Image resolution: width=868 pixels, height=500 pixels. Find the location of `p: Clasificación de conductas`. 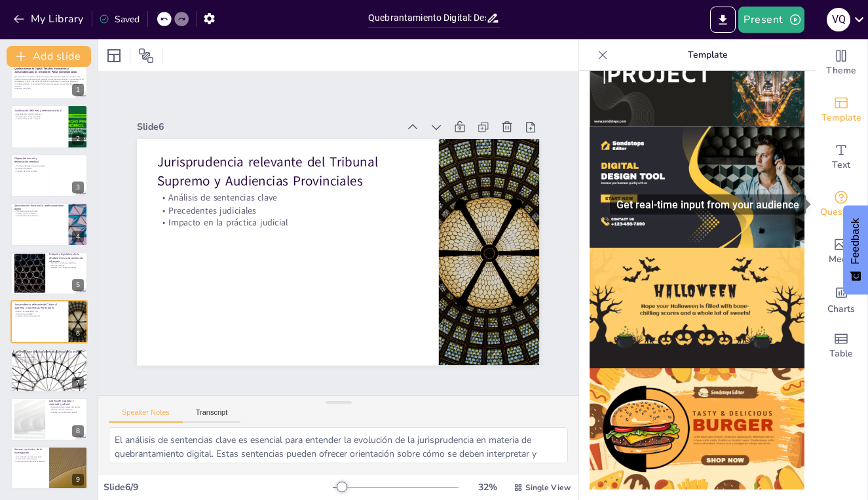

p: Clasificación de conductas is located at coordinates (39, 213).